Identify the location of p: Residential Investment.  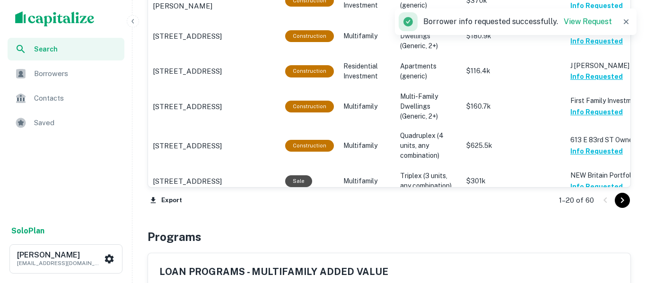
(367, 71).